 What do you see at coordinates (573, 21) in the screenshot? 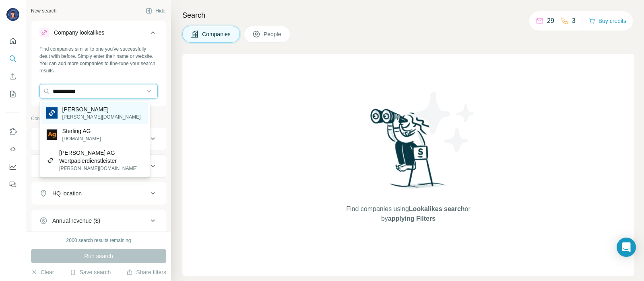
I see `p: 3` at bounding box center [573, 21].